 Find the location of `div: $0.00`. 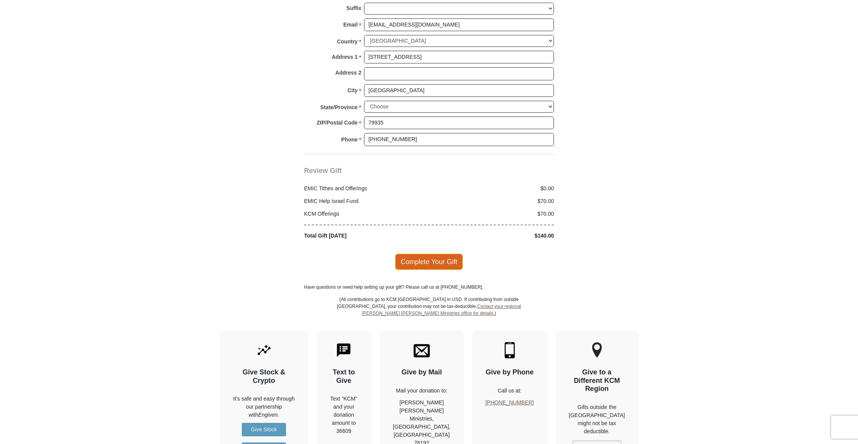

div: $0.00 is located at coordinates (494, 188).